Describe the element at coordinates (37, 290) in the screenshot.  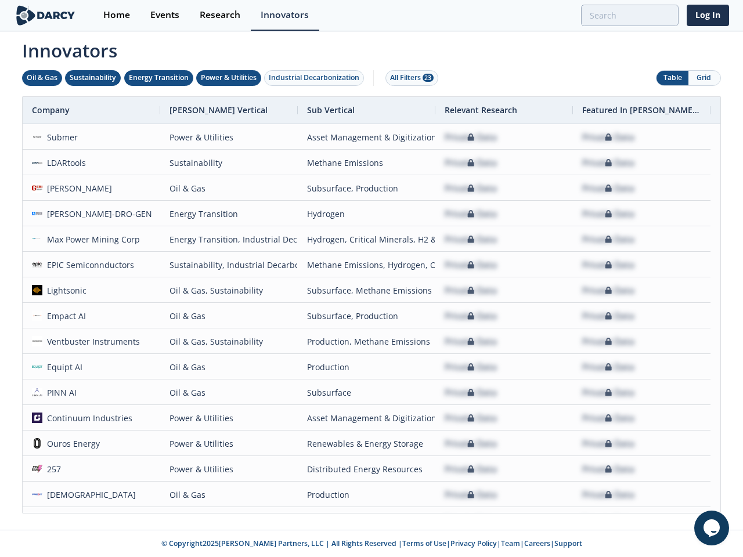
I see `img: 4333c695-7bd9-4d5f-8684-f184615c4b4e` at that location.